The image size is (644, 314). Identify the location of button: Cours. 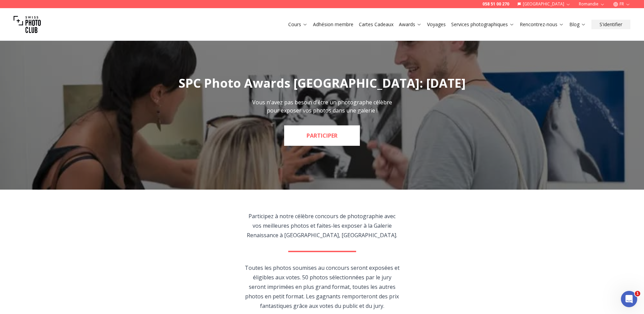
(298, 24).